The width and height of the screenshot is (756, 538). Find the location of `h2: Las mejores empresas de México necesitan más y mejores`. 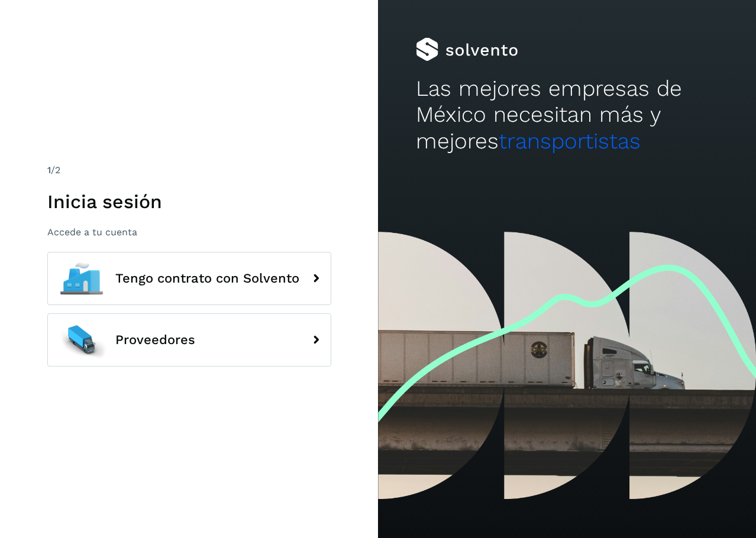

h2: Las mejores empresas de México necesitan más y mejores is located at coordinates (567, 115).